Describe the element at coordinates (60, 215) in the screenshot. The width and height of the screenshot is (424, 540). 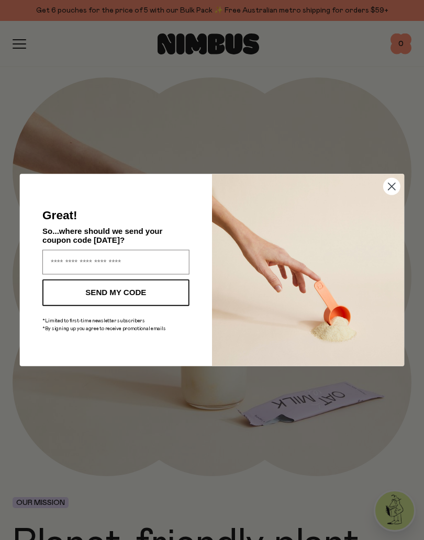
I see `span: Great!` at that location.